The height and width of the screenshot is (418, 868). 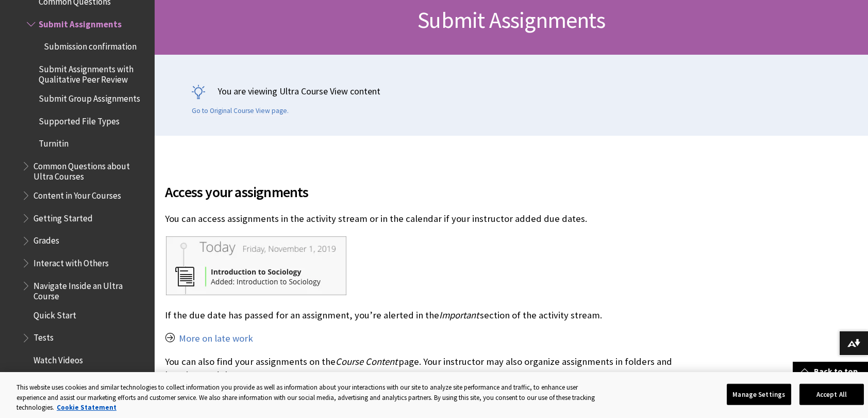 What do you see at coordinates (89, 96) in the screenshot?
I see `span: Submit Group Assignments` at bounding box center [89, 96].